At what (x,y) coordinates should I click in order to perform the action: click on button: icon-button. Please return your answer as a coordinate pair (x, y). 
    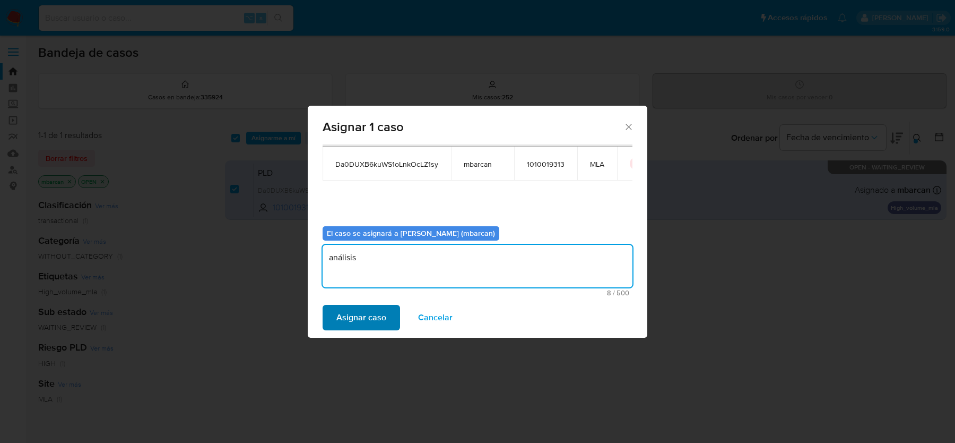
    Looking at the image, I should click on (636, 163).